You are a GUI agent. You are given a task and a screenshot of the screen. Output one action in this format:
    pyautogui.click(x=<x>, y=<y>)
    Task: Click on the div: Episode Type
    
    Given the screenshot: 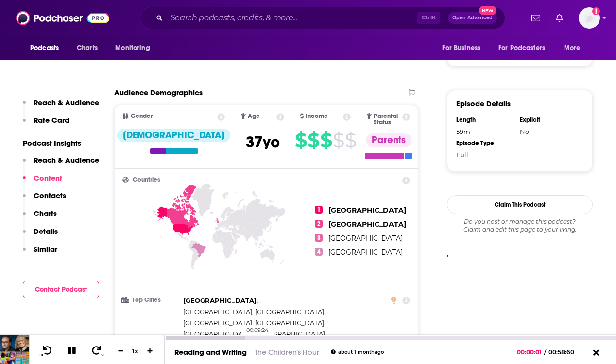 What is the action you would take?
    pyautogui.click(x=485, y=143)
    